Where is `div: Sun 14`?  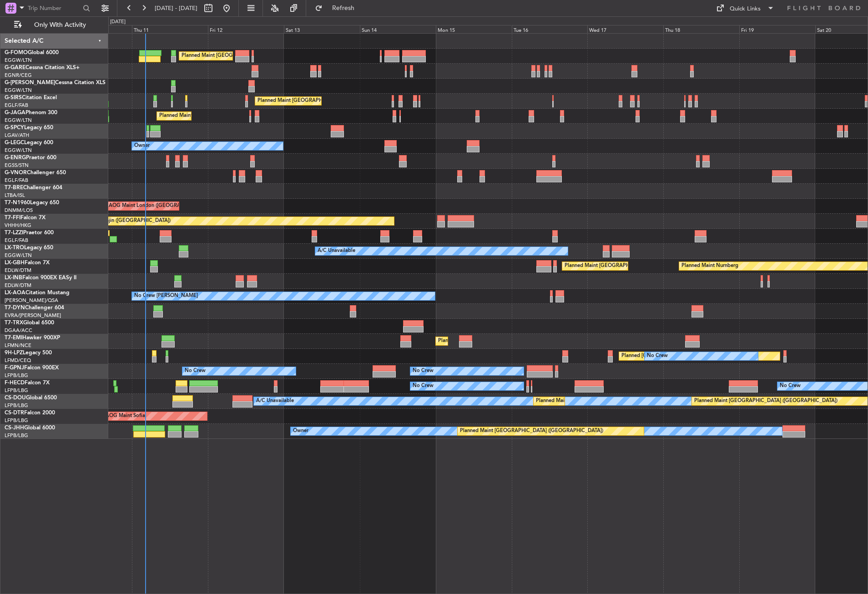
div: Sun 14 is located at coordinates (398, 29).